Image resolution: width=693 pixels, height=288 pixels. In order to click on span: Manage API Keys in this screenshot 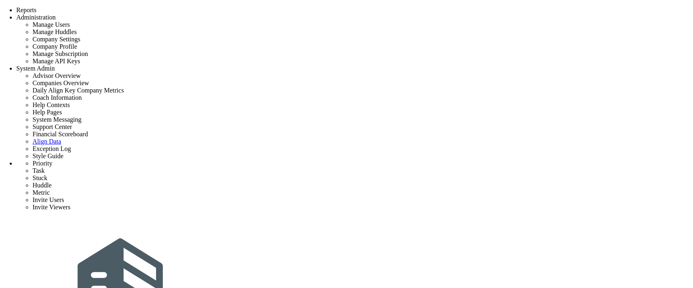, I will do `click(56, 61)`.